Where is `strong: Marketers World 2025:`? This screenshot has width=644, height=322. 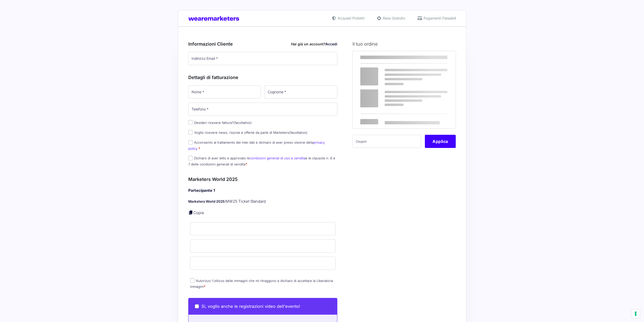
strong: Marketers World 2025: is located at coordinates (207, 201).